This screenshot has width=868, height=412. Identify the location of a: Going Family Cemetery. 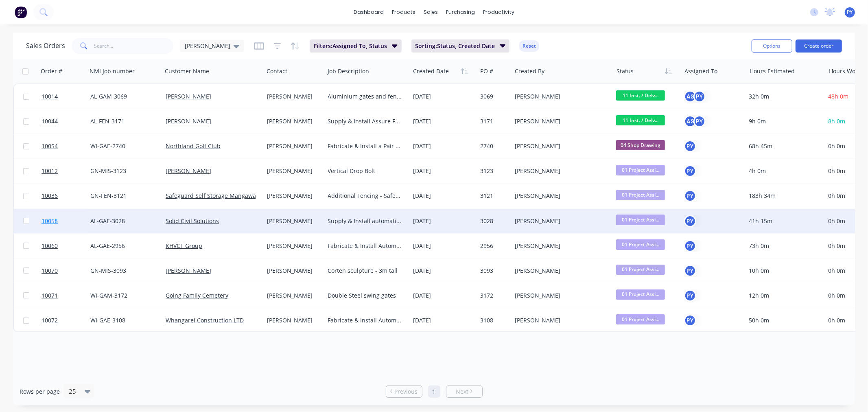
(197, 295).